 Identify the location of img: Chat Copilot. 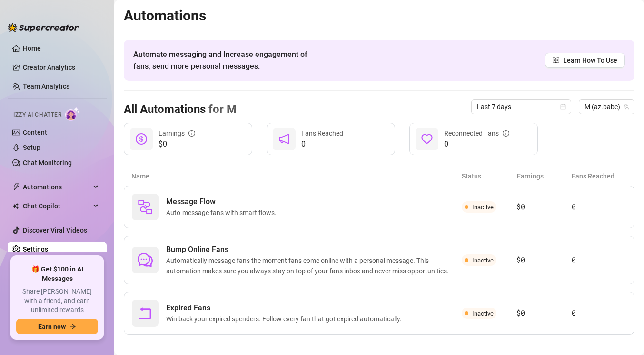
(15, 206).